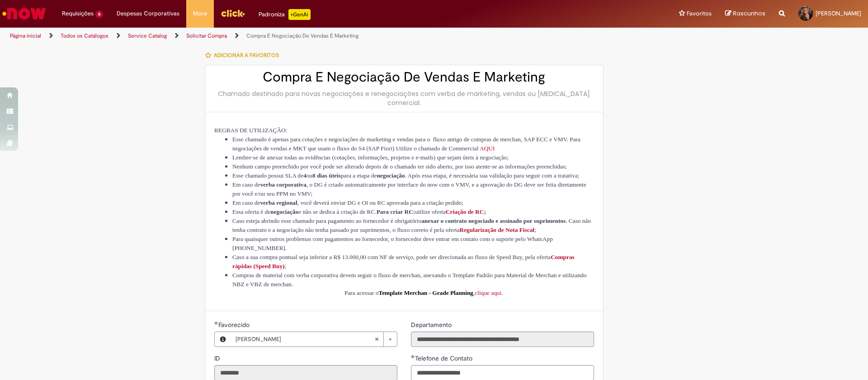  Describe the element at coordinates (283, 184) in the screenshot. I see `span: verba corporativa` at that location.